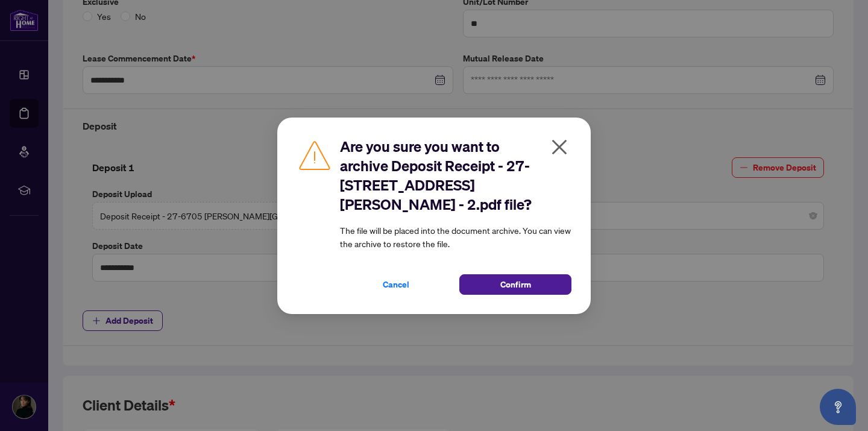 The height and width of the screenshot is (431, 868). What do you see at coordinates (315, 155) in the screenshot?
I see `img: Caution Icon` at bounding box center [315, 155].